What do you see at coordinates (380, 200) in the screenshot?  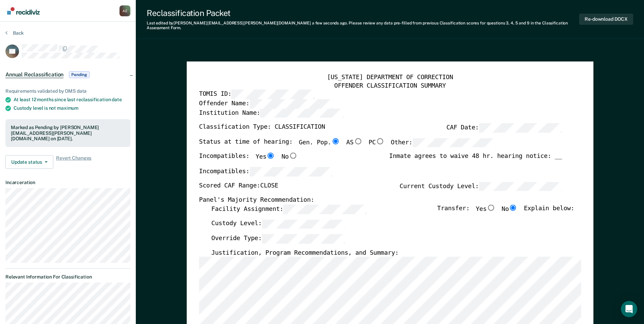 I see `div: Panel's Majority Recommendation:` at bounding box center [380, 200].